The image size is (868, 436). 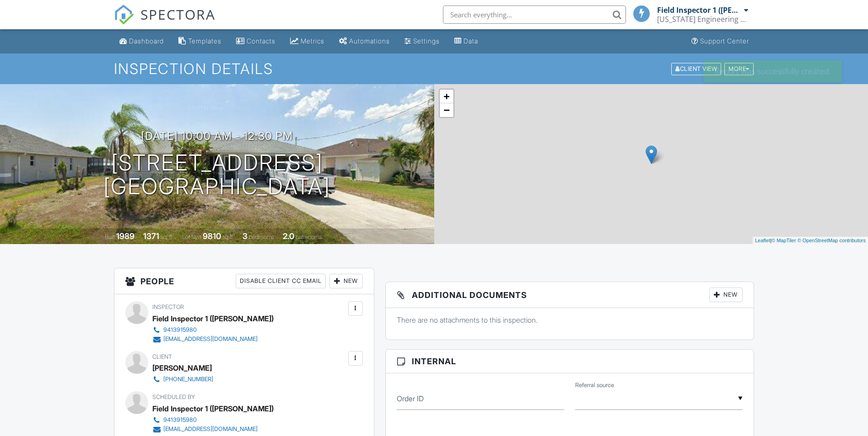 What do you see at coordinates (308, 237) in the screenshot?
I see `span: bathrooms` at bounding box center [308, 237].